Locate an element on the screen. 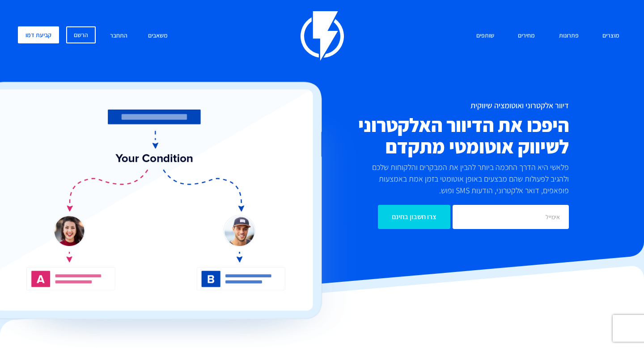 This screenshot has width=644, height=348. input: אימייל is located at coordinates (511, 217).